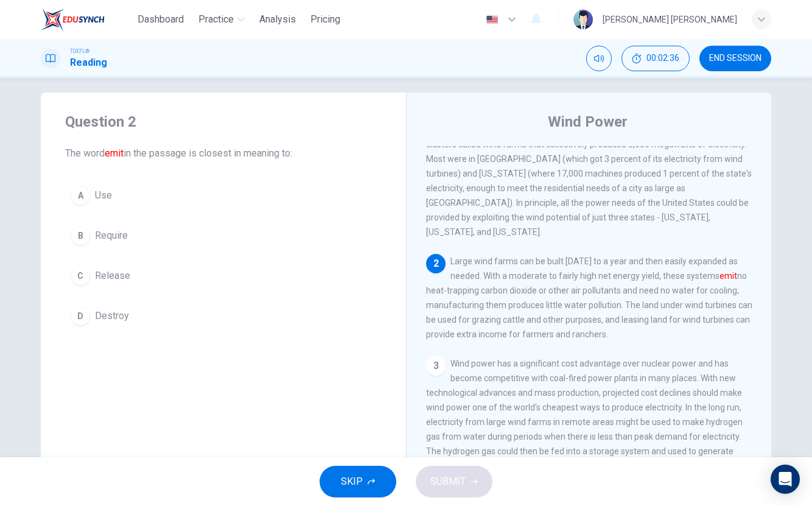 This screenshot has height=506, width=812. Describe the element at coordinates (735, 58) in the screenshot. I see `button: END SESSION` at that location.